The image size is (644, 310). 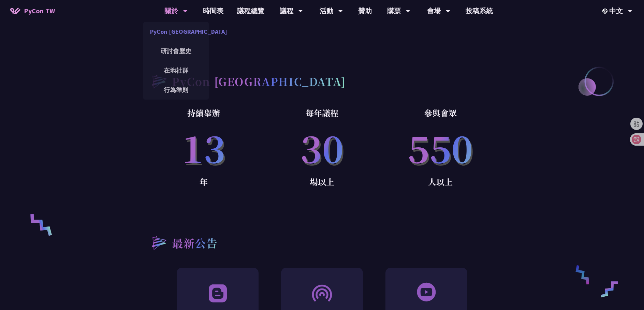 I want to click on p: 年, so click(x=203, y=182).